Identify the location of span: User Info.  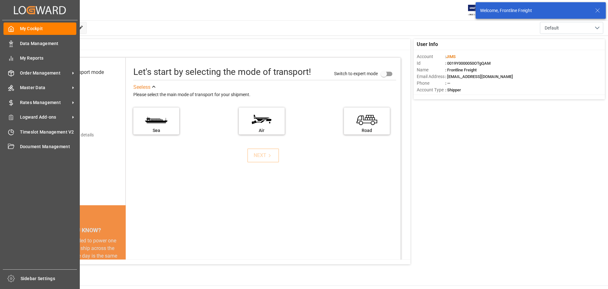
(427, 44).